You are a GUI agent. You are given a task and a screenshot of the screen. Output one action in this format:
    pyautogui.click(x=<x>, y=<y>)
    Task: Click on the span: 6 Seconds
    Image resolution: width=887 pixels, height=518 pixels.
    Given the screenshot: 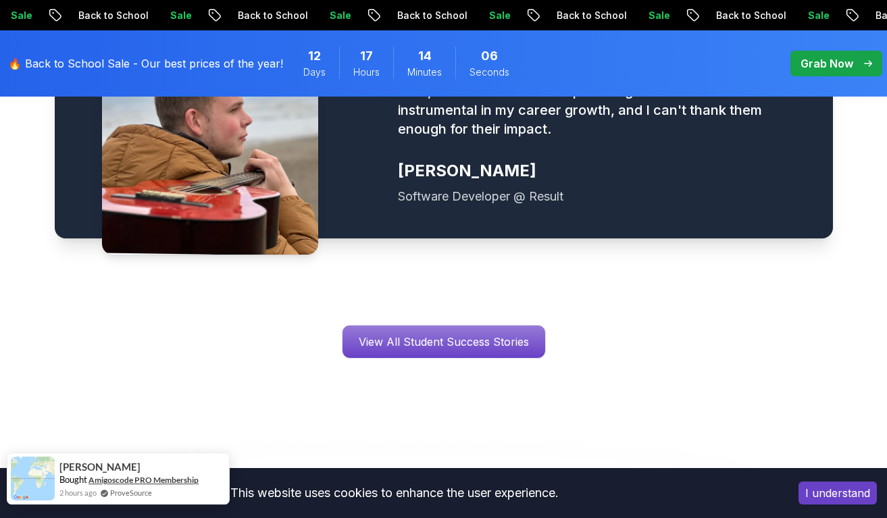 What is the action you would take?
    pyautogui.click(x=489, y=56)
    